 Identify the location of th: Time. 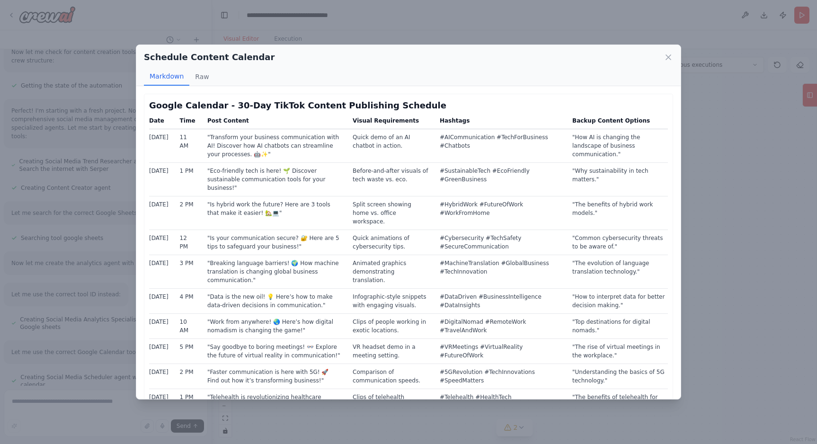
(188, 123).